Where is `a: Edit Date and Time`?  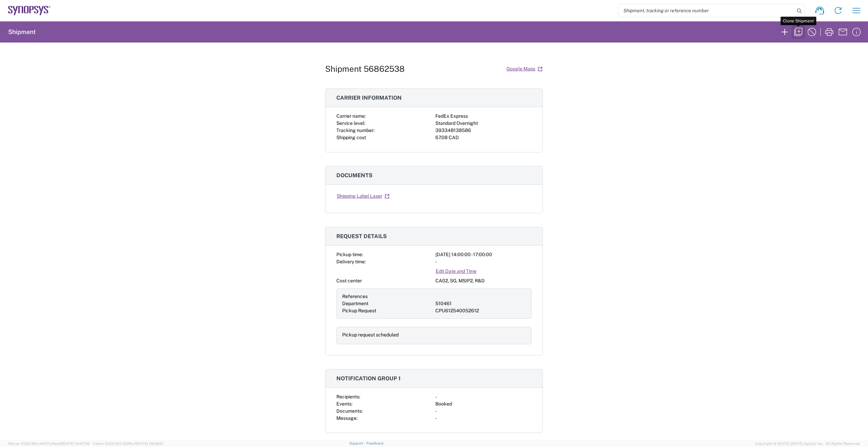
a: Edit Date and Time is located at coordinates (456, 271).